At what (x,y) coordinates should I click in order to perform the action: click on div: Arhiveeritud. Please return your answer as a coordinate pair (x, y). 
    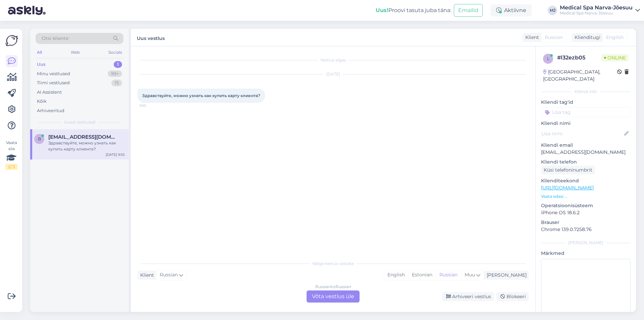
    Looking at the image, I should click on (51, 111).